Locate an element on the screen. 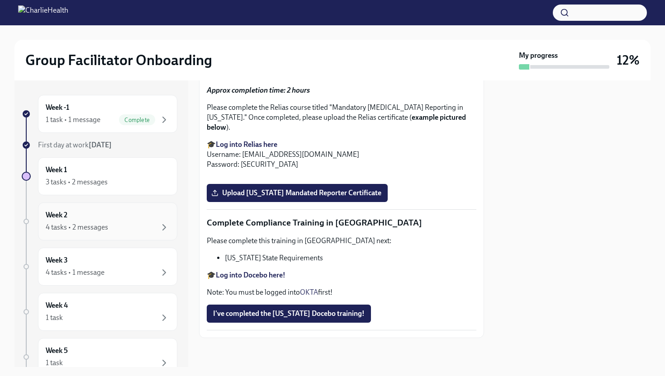 The width and height of the screenshot is (665, 376). img: CharlieHealth is located at coordinates (43, 13).